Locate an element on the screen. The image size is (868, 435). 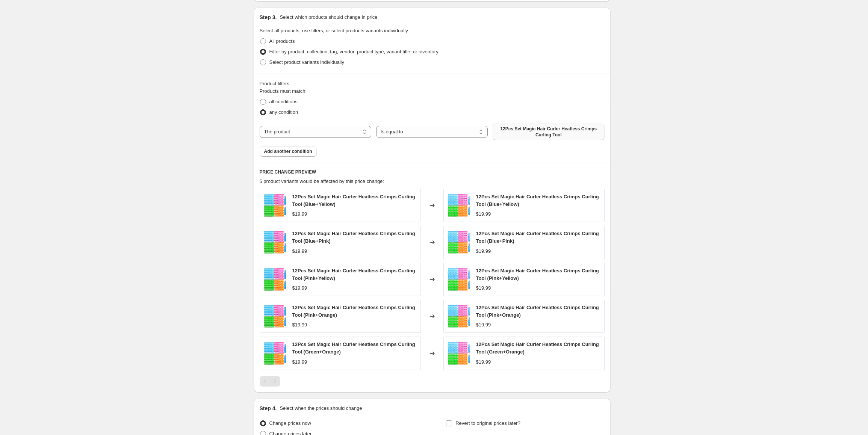
h2: Step 4. is located at coordinates (268, 408).